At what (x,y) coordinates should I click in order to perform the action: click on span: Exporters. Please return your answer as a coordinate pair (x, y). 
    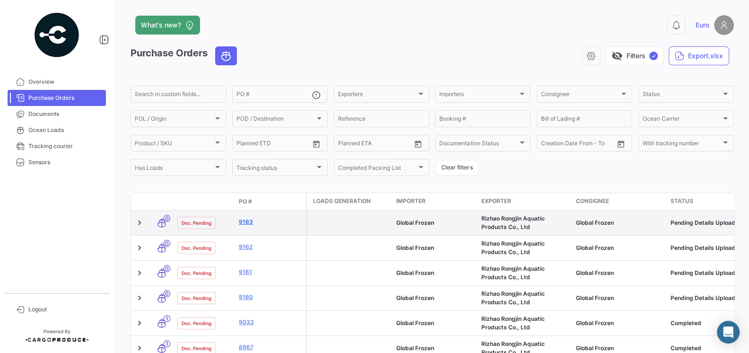
    Looking at the image, I should click on (377, 96).